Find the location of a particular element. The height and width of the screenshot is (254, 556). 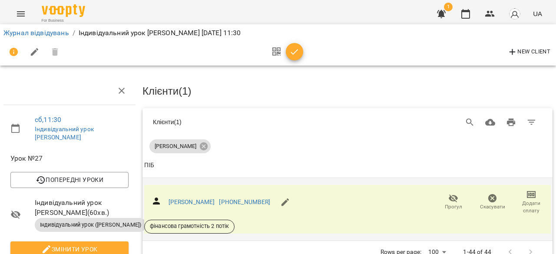

h3: Клієнти ( 1 ) is located at coordinates (347, 91).